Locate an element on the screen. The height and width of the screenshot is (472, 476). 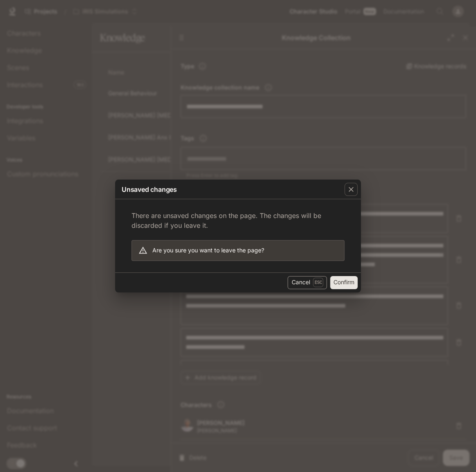
div: Are you sure you want to leave the page? is located at coordinates (208, 251).